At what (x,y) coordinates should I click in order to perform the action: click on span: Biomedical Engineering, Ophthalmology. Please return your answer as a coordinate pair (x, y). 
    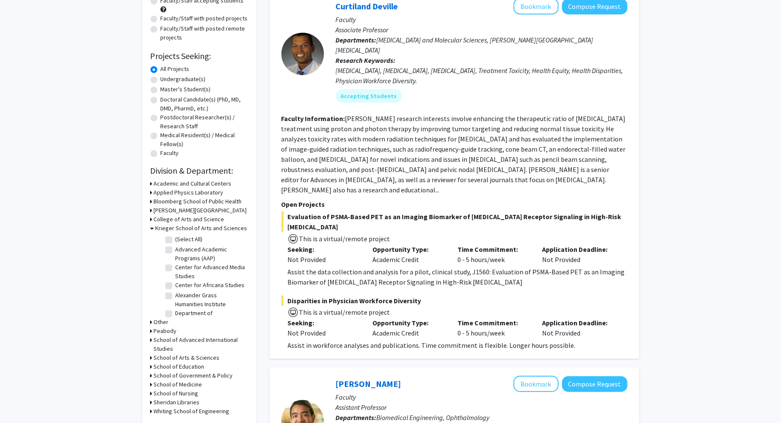
    Looking at the image, I should click on (433, 418).